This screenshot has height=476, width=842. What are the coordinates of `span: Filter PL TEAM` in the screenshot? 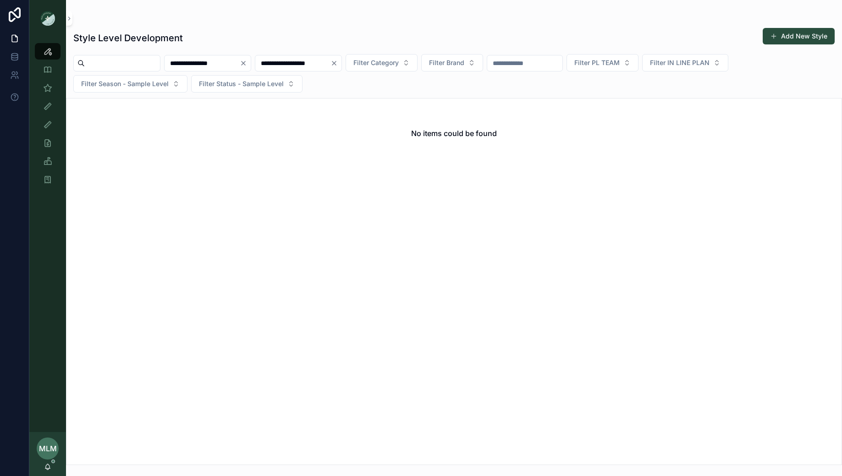 It's located at (597, 63).